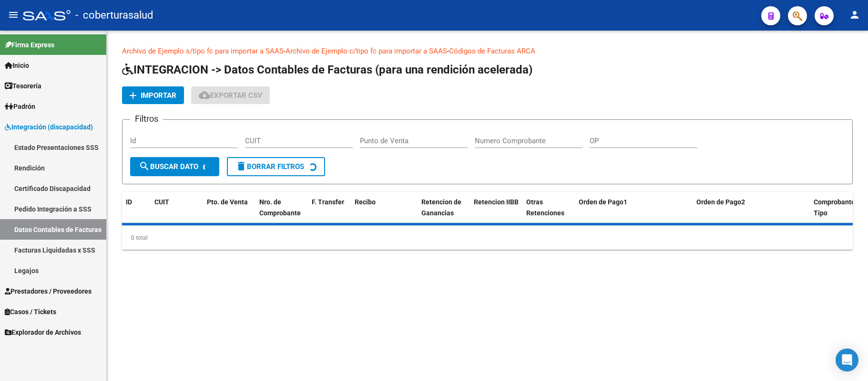 The image size is (868, 381). I want to click on span: Otras Retenciones, so click(545, 207).